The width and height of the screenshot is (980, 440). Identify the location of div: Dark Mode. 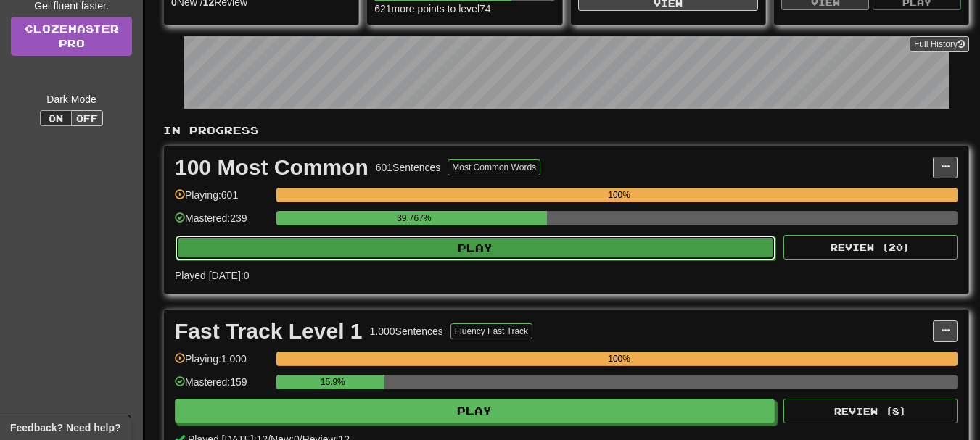
(71, 99).